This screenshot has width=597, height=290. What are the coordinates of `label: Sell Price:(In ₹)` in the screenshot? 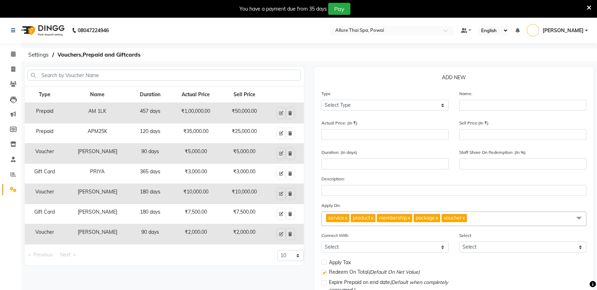 It's located at (474, 123).